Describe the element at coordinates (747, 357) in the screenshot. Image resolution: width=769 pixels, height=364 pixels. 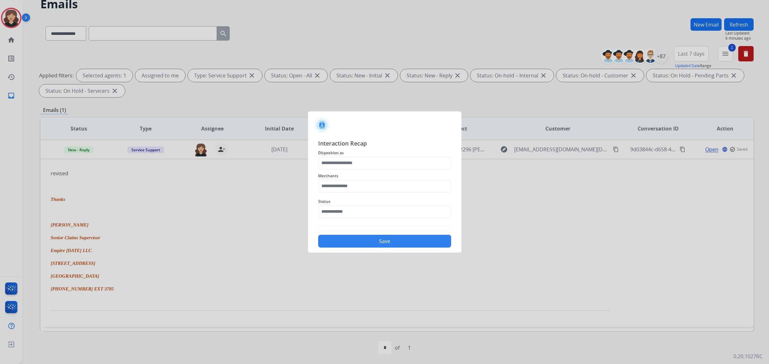
I see `p: 0.20.1027RC` at that location.